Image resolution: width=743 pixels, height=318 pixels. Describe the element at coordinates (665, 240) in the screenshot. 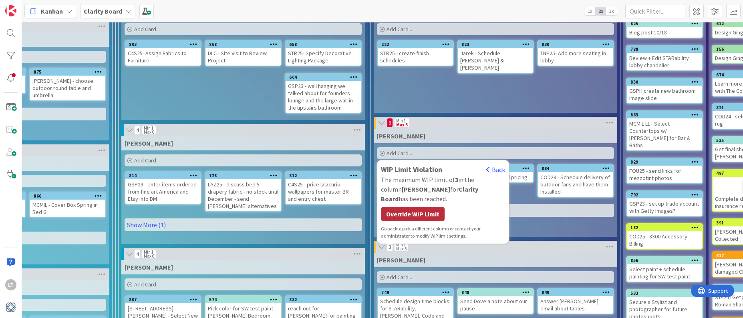

I see `div: COD25 - 3300 Accessory Billing` at that location.